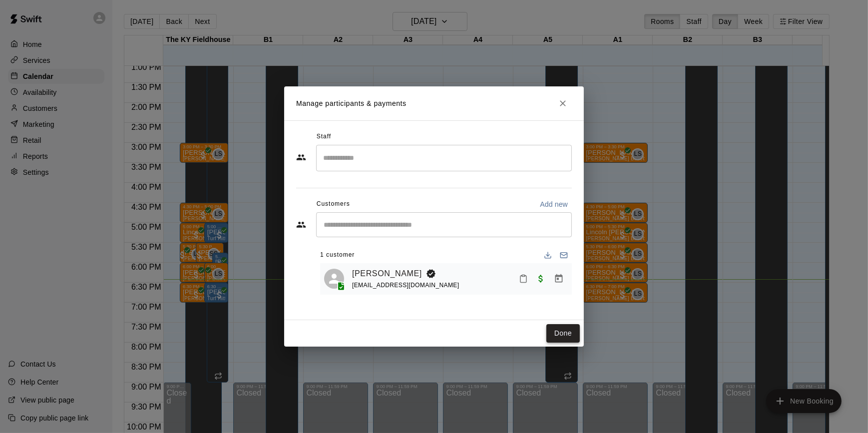 This screenshot has height=433, width=868. I want to click on button: Mark attendance, so click(523, 278).